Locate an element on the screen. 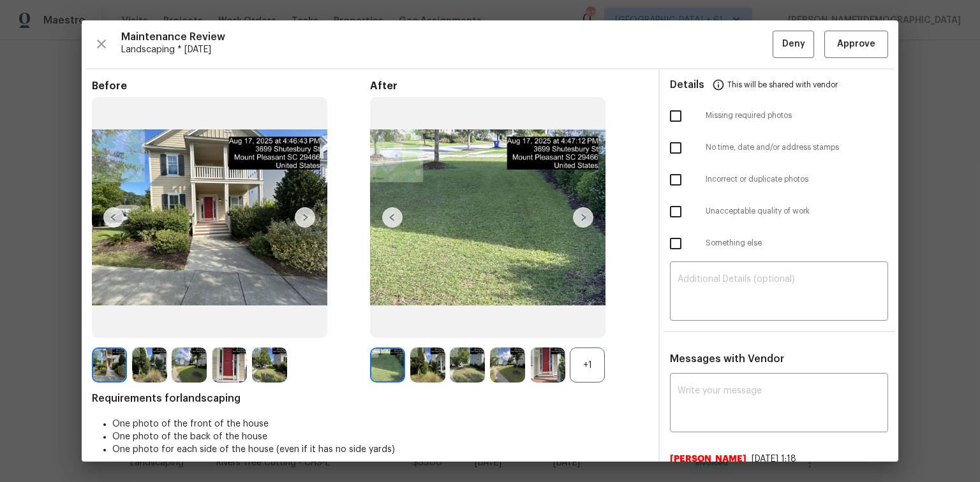  div: Incorrect or duplicate photos is located at coordinates (779, 180).